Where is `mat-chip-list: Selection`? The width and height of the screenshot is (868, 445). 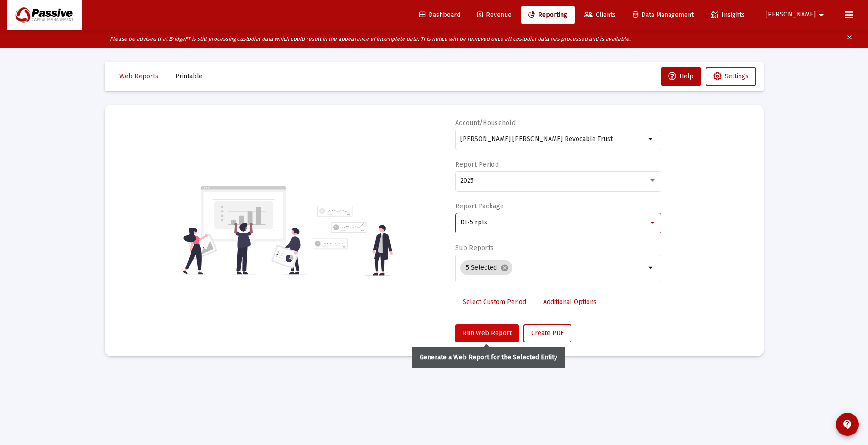 mat-chip-list: Selection is located at coordinates (553, 268).